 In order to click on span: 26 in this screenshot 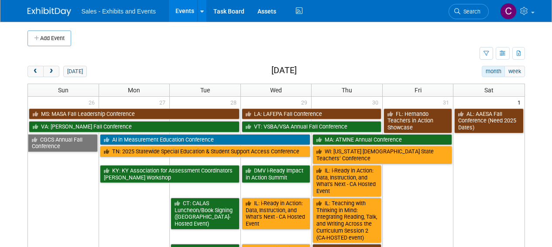, I will do `click(93, 102)`.